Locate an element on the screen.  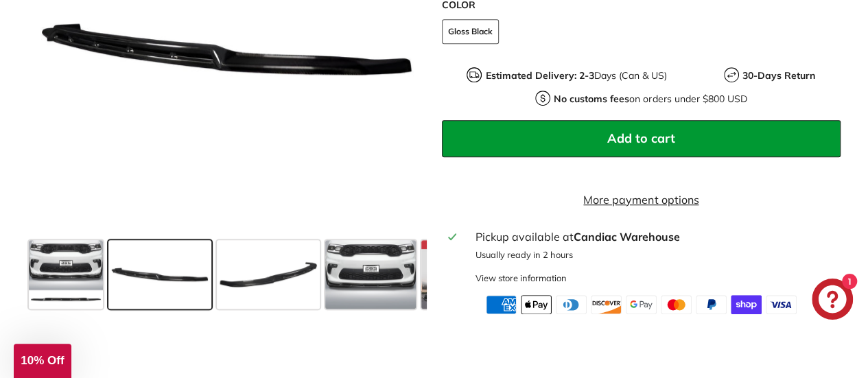
strong: No customs fees is located at coordinates (591, 99).